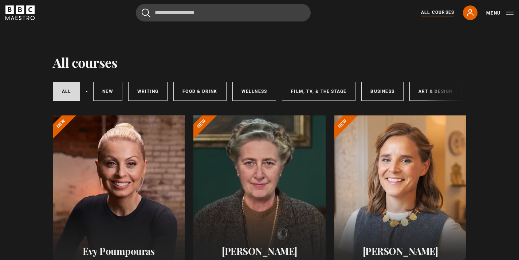 This screenshot has width=519, height=260. What do you see at coordinates (435, 91) in the screenshot?
I see `a: Art & Design` at bounding box center [435, 91].